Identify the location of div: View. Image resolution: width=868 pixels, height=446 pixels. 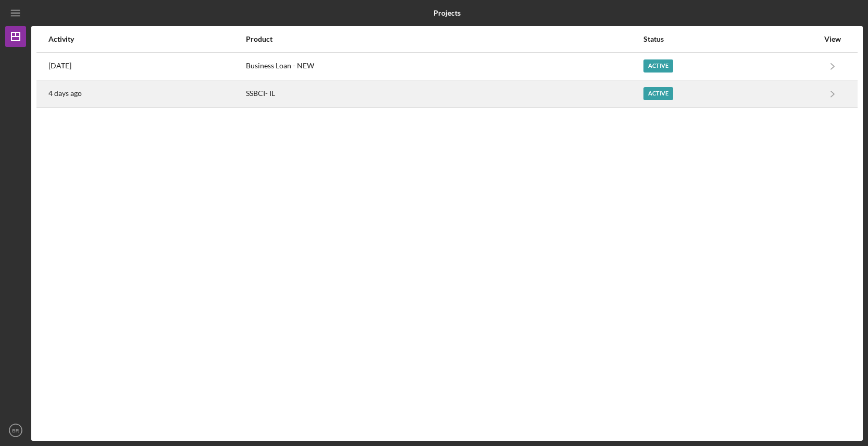
(832, 39).